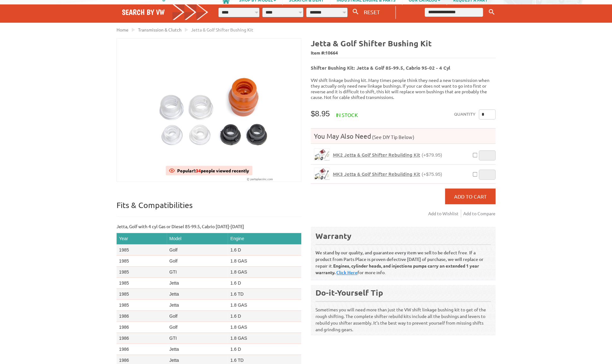 This screenshot has height=364, width=612. I want to click on span: $8.95, so click(320, 114).